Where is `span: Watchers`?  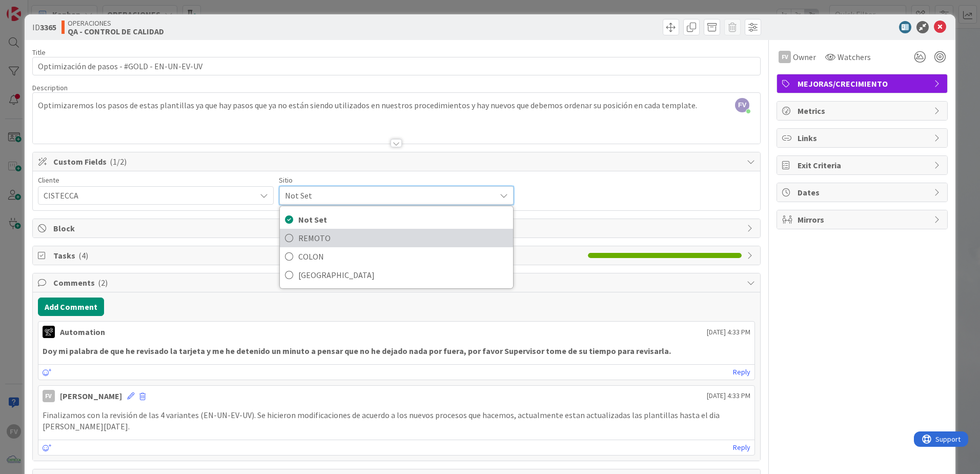 span: Watchers is located at coordinates (854, 57).